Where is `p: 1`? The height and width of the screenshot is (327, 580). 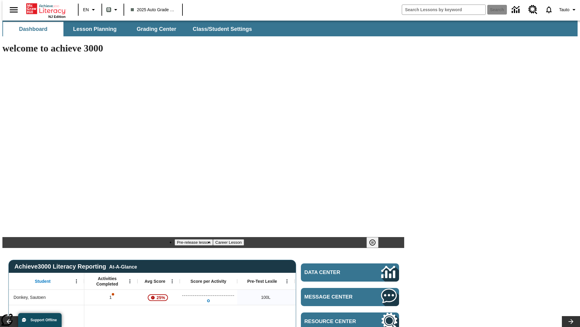
p: 1 is located at coordinates (111, 297).